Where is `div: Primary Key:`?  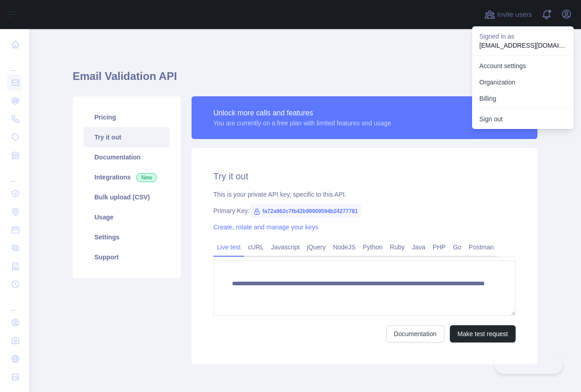
div: Primary Key: is located at coordinates (365, 210).